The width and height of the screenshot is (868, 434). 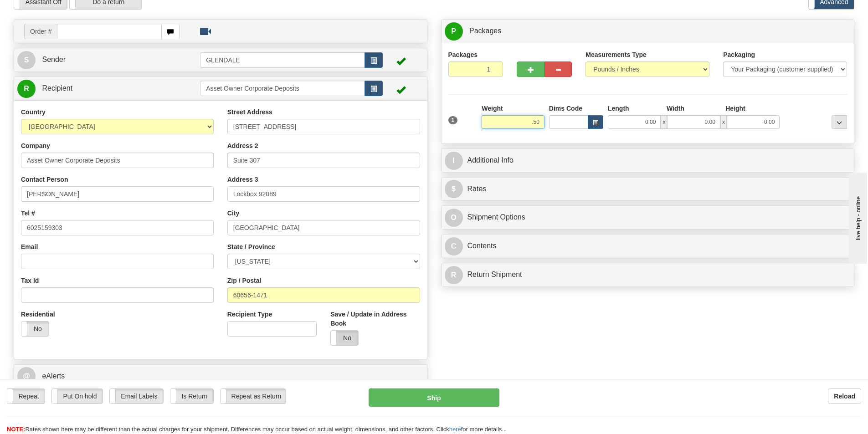 What do you see at coordinates (648, 31) in the screenshot?
I see `a: P Packages` at bounding box center [648, 31].